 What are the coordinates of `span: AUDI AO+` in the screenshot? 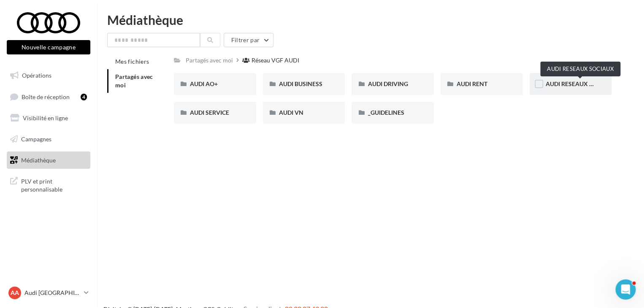 It's located at (204, 83).